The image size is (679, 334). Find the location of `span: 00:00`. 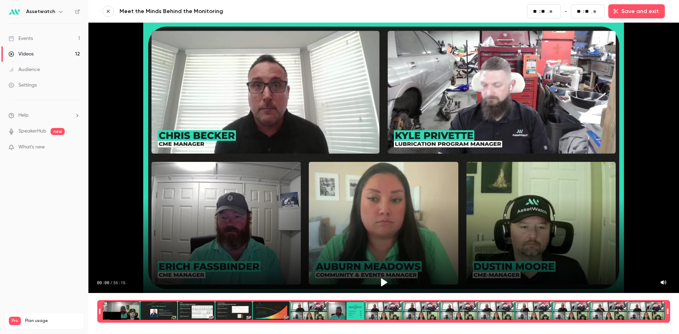

span: 00:00 is located at coordinates (103, 283).